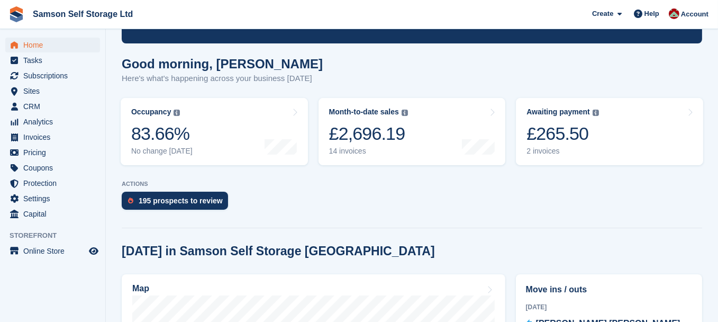  Describe the element at coordinates (131, 201) in the screenshot. I see `img: prospect-51fa495bee0391a8d652442698ab0144808aea92771e9ea1ae160a38d050c398.svg` at that location.